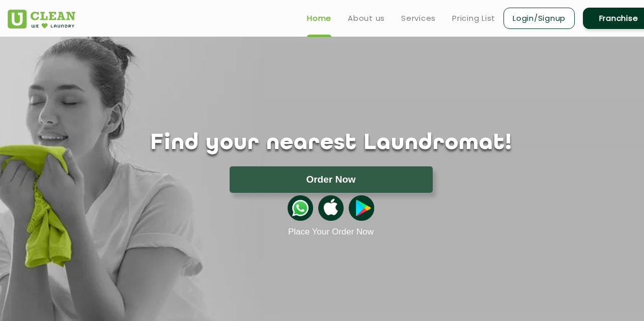  I want to click on a: Place Your Order Now, so click(331, 232).